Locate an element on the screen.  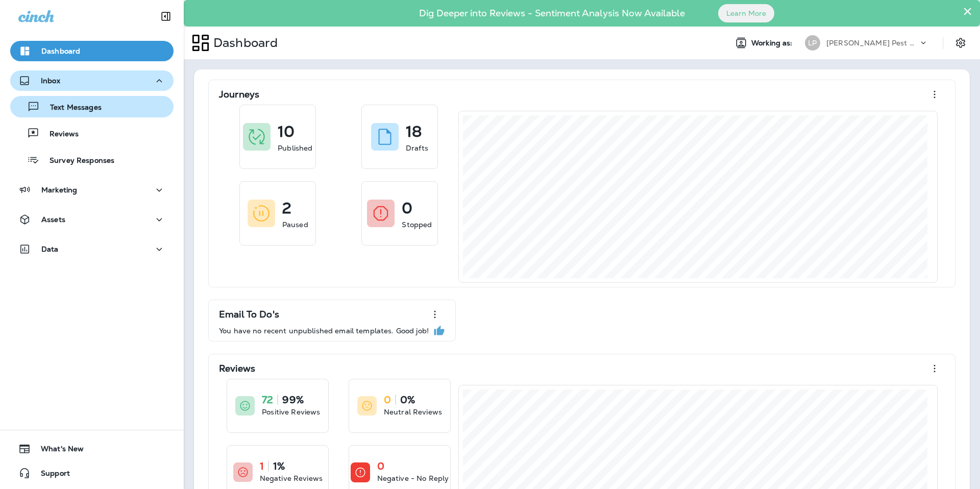
p: Journeys is located at coordinates (239, 94).